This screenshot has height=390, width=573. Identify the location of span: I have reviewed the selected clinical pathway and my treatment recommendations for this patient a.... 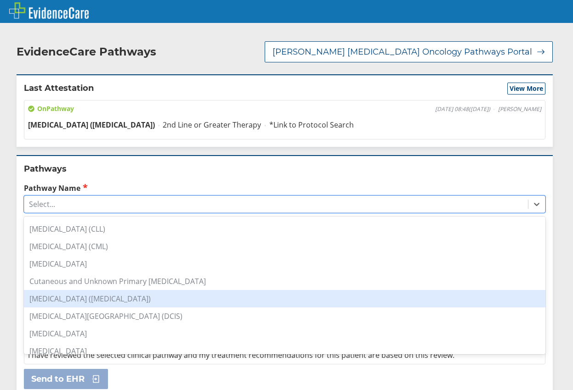
(241, 356).